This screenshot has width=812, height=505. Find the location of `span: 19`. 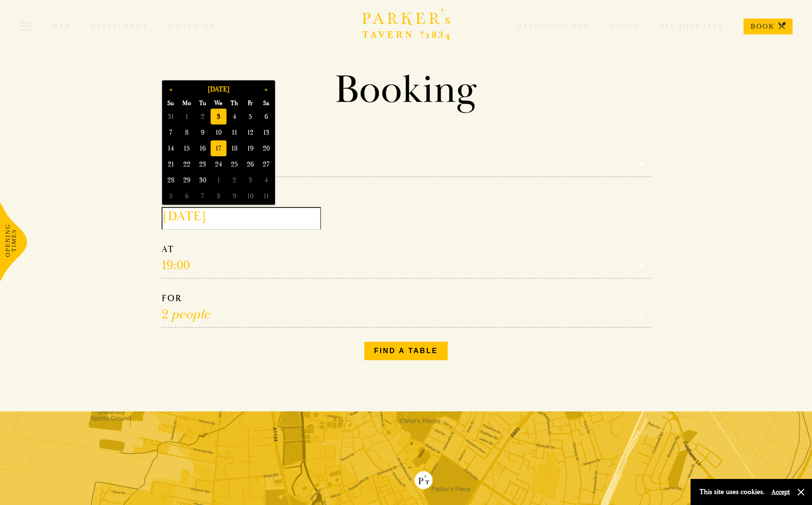

span: 19 is located at coordinates (250, 148).